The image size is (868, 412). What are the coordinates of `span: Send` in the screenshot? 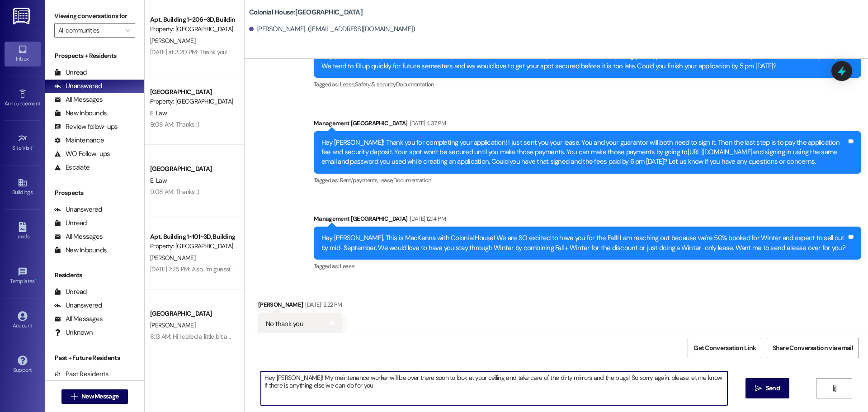 It's located at (773, 388).